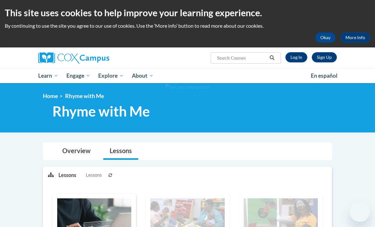  What do you see at coordinates (48, 76) in the screenshot?
I see `a: Learn` at bounding box center [48, 76].